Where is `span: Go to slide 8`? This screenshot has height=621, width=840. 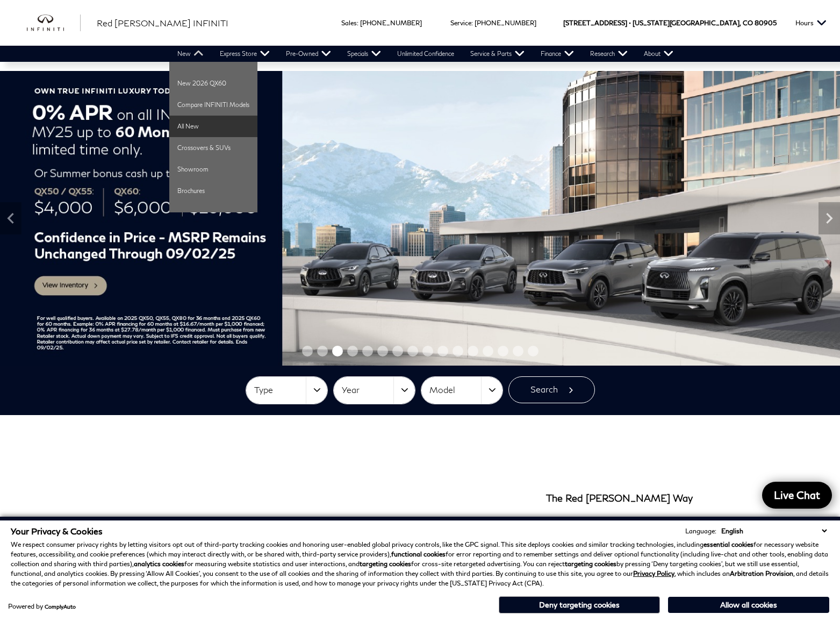
span: Go to slide 8 is located at coordinates (413, 351).